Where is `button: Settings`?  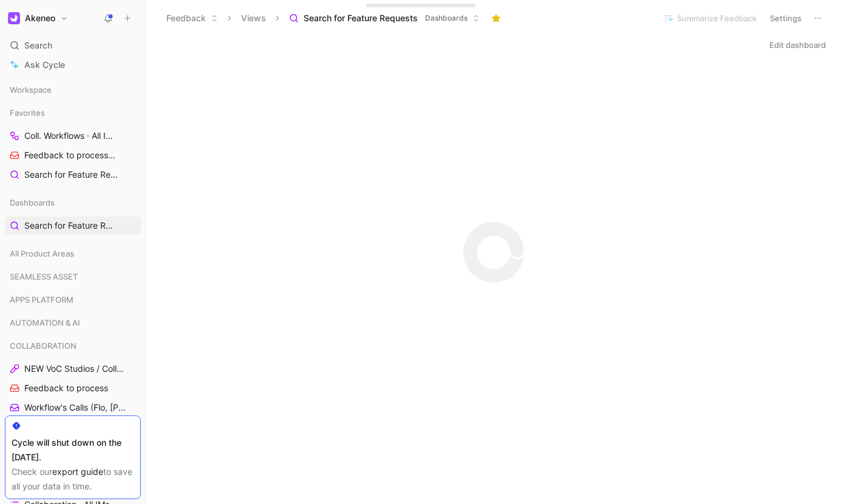 button: Settings is located at coordinates (786, 18).